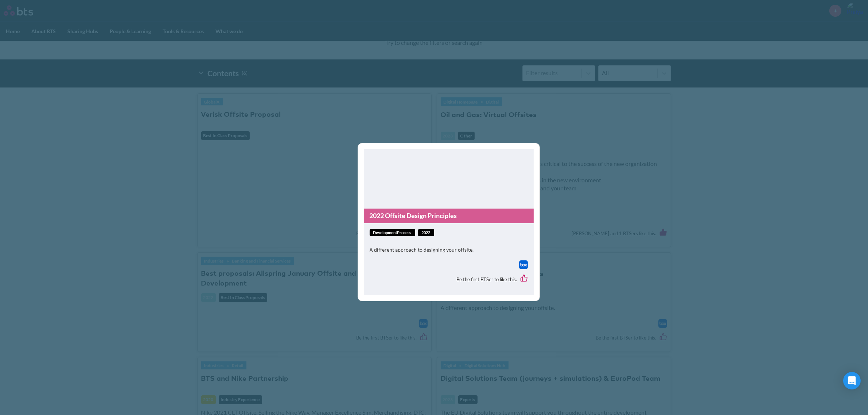  I want to click on p: A different approach to designing your offsite., so click(449, 249).